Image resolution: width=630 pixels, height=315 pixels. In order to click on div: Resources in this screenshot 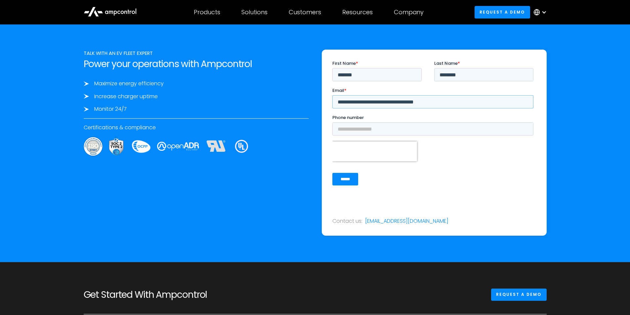, I will do `click(357, 12)`.